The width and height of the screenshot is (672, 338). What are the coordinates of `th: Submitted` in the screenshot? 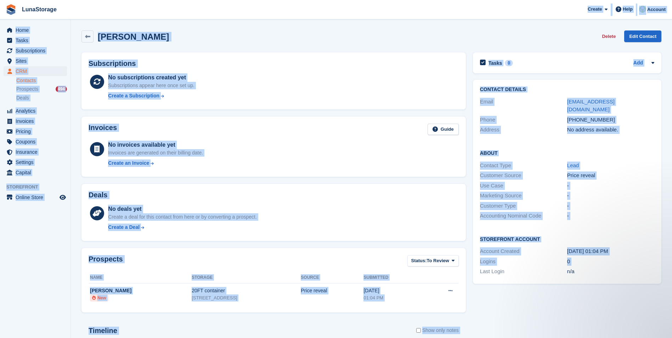 It's located at (393, 278).